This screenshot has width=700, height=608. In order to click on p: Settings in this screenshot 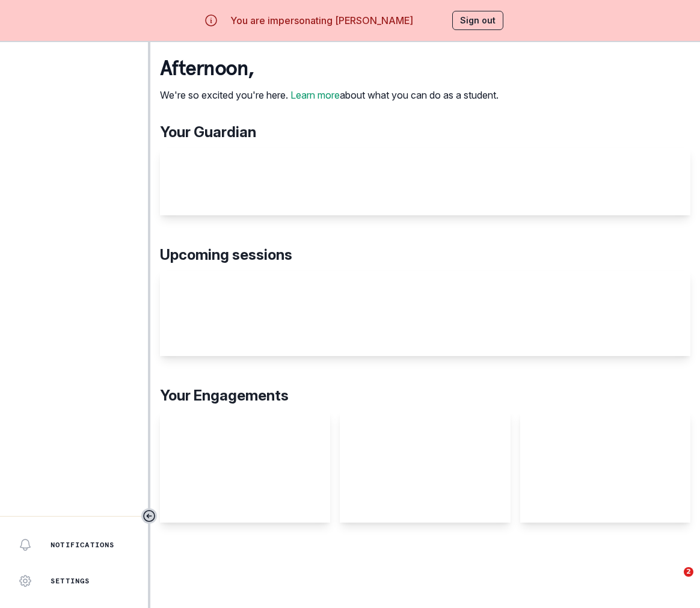, I will do `click(71, 581)`.